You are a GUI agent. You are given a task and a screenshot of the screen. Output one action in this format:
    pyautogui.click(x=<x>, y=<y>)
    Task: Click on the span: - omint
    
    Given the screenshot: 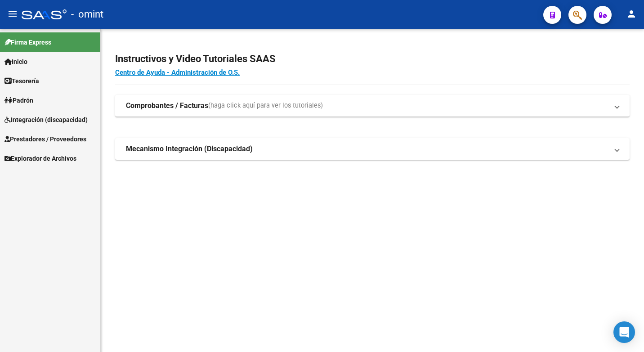 What is the action you would take?
    pyautogui.click(x=87, y=15)
    